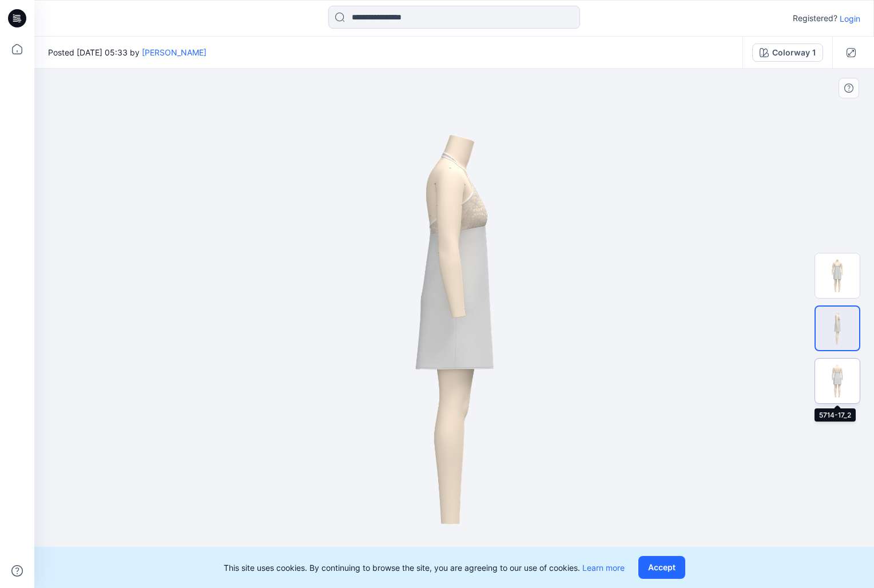 This screenshot has height=588, width=874. I want to click on button: Colorway 1, so click(787, 52).